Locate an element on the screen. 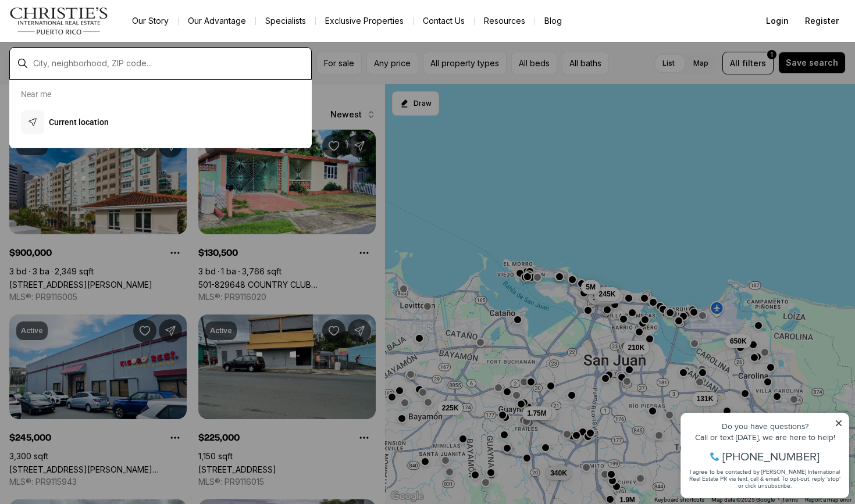 The height and width of the screenshot is (504, 855). button: Login is located at coordinates (777, 21).